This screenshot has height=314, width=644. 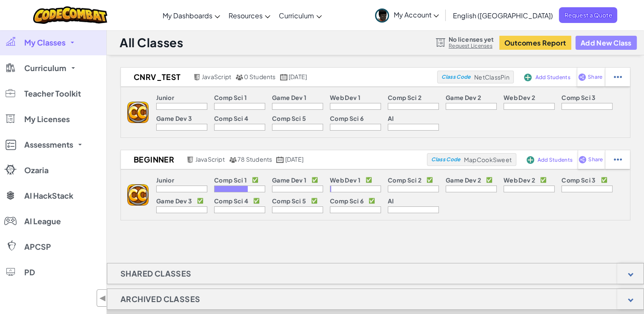 I want to click on h1: All Classes, so click(x=151, y=43).